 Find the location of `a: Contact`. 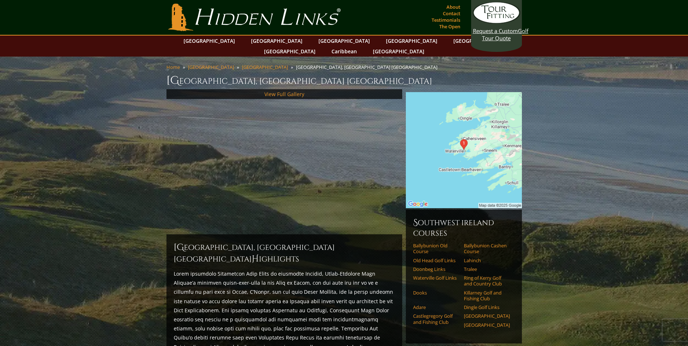

a: Contact is located at coordinates (451, 13).